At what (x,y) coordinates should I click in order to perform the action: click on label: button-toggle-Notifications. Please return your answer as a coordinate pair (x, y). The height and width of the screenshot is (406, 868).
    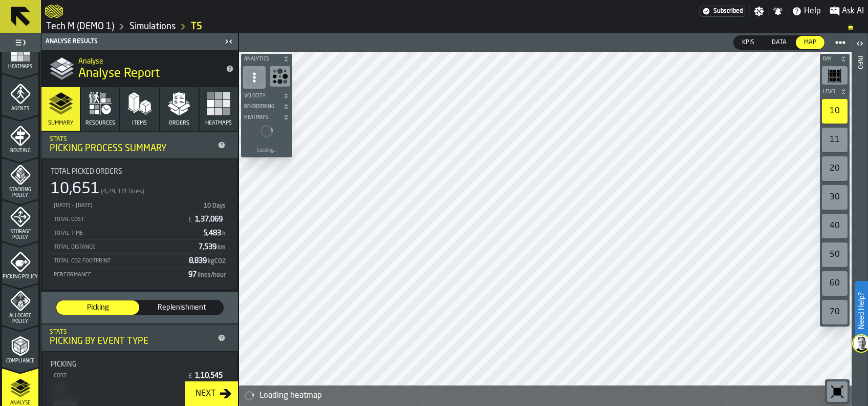
    Looking at the image, I should click on (778, 11).